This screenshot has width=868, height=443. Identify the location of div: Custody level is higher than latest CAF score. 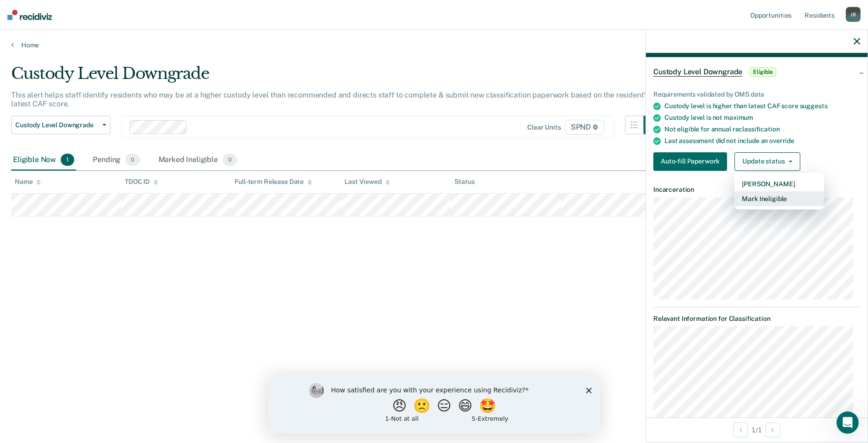
(762, 106).